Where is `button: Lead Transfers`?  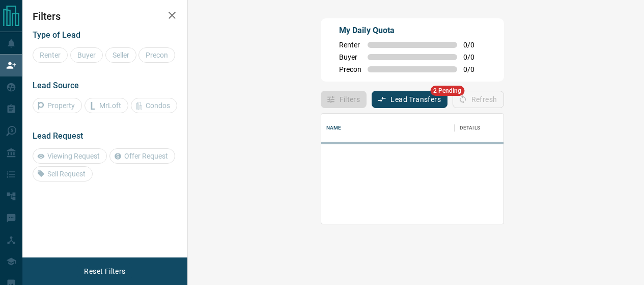 button: Lead Transfers is located at coordinates (409, 100).